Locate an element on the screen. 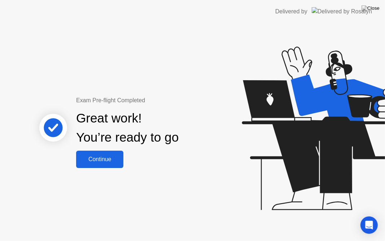 The height and width of the screenshot is (241, 385). div: Delivered by is located at coordinates (291, 12).